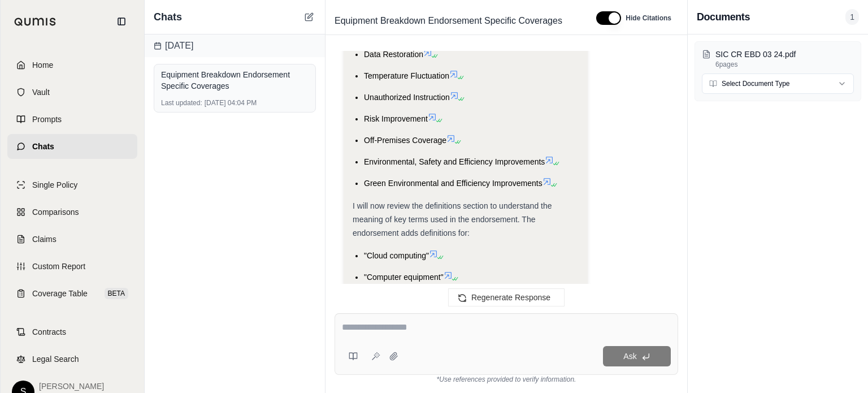 This screenshot has width=868, height=393. I want to click on img: Qumis Logo, so click(35, 21).